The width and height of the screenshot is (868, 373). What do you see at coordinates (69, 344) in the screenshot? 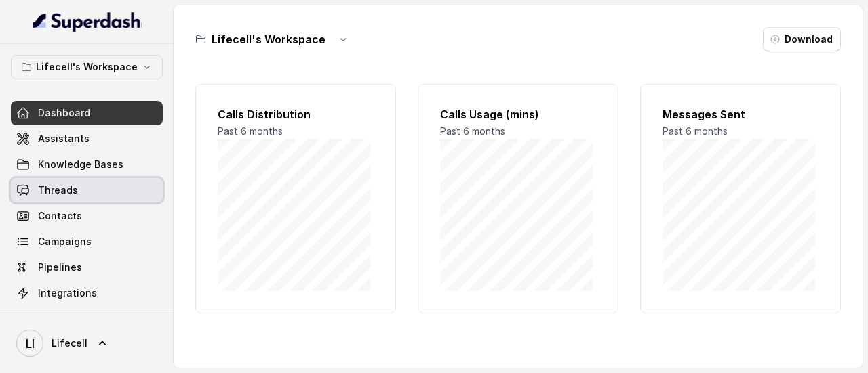
I see `span: Lifecell` at bounding box center [69, 344].